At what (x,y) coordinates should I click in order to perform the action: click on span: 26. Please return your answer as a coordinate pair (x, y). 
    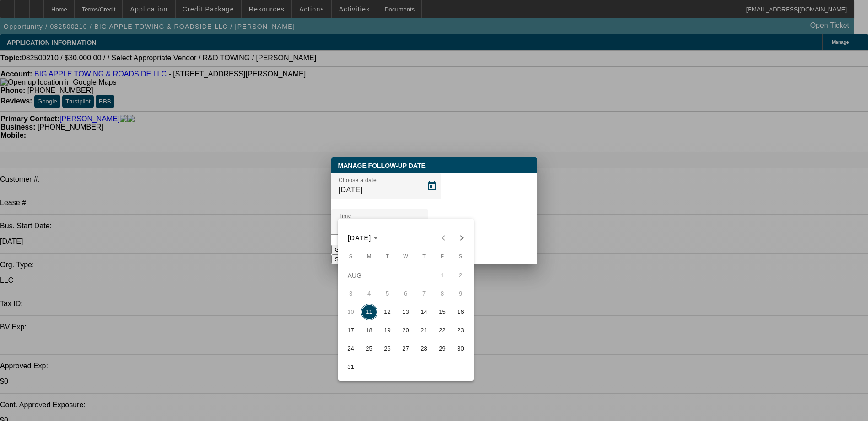
    Looking at the image, I should click on (388, 348).